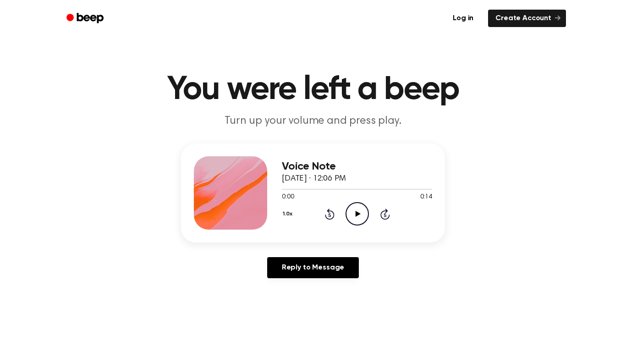  Describe the element at coordinates (288, 197) in the screenshot. I see `span: 0:00` at that location.